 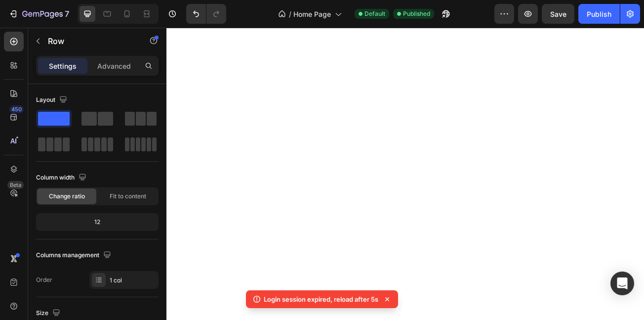 I want to click on p: Advanced, so click(x=114, y=66).